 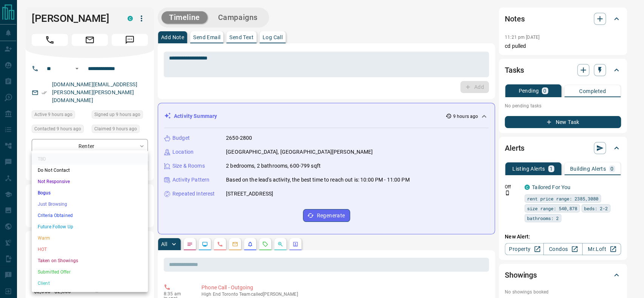 I want to click on li: Taken on Showings, so click(x=90, y=261).